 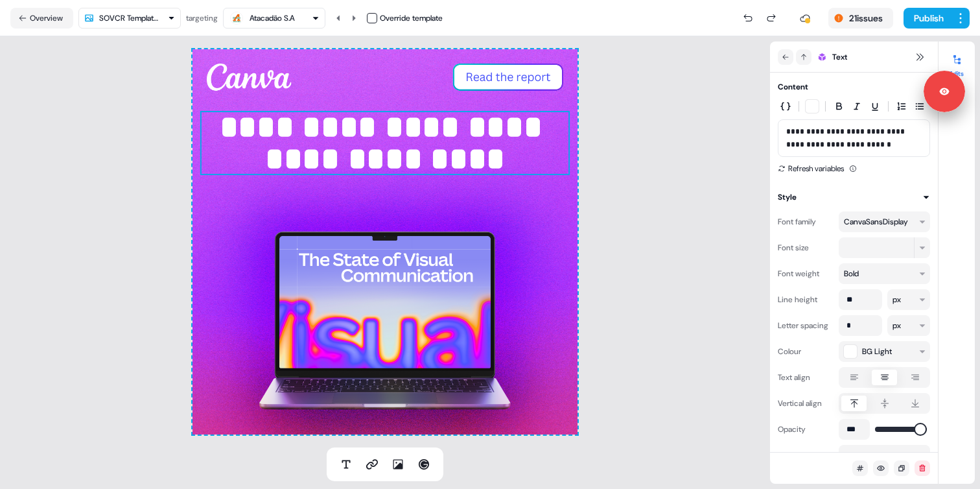 What do you see at coordinates (854, 197) in the screenshot?
I see `button: Style` at bounding box center [854, 197].